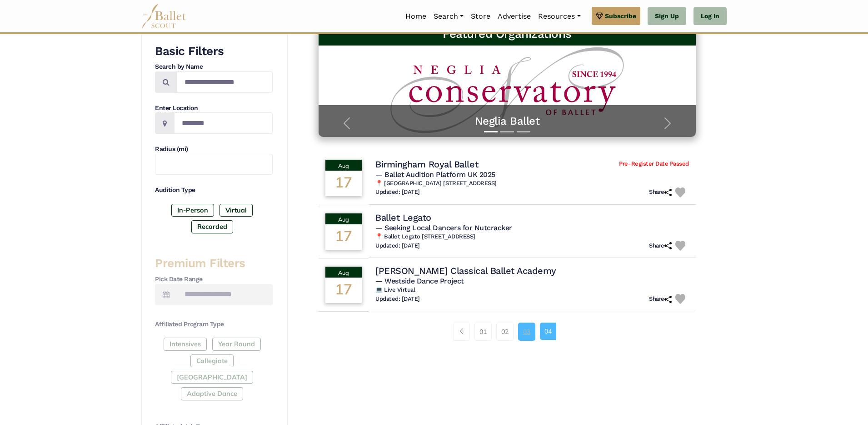  What do you see at coordinates (236, 210) in the screenshot?
I see `label: Virtual` at bounding box center [236, 210].